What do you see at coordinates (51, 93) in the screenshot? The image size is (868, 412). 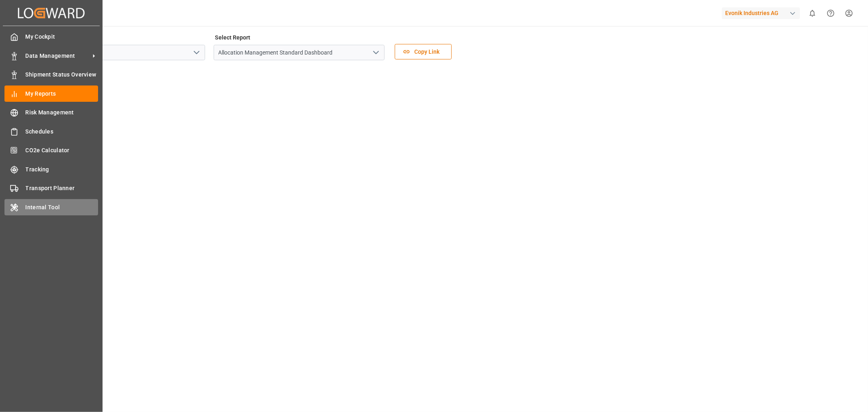 I see `a: My Reports` at bounding box center [51, 93].